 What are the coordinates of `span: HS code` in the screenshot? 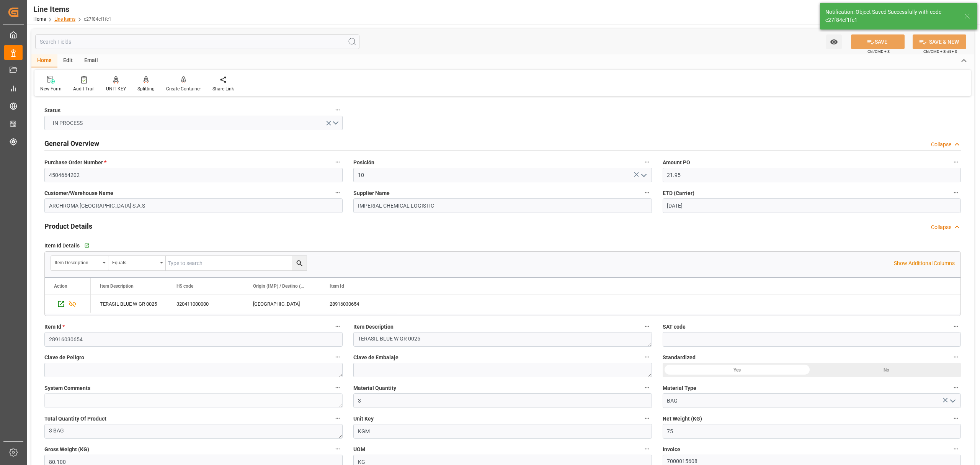 It's located at (185, 286).